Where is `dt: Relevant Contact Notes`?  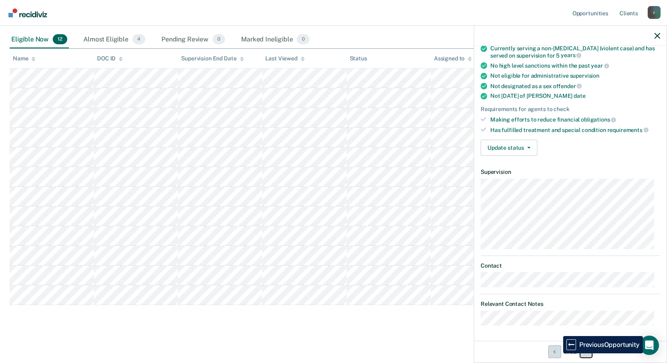 dt: Relevant Contact Notes is located at coordinates (571, 304).